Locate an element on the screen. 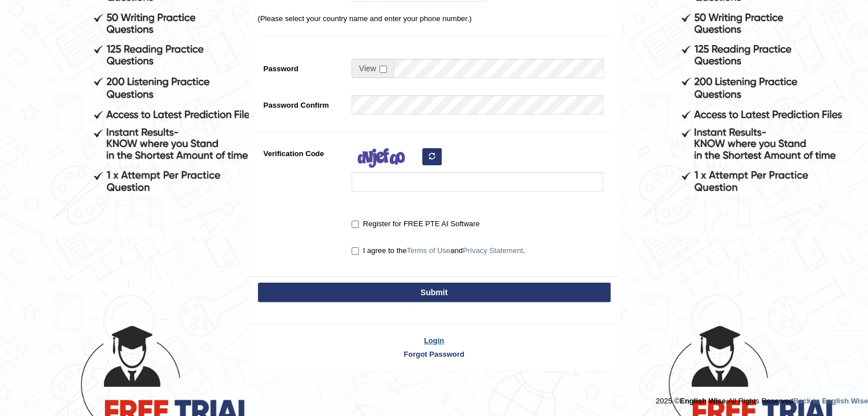  a: Privacy Statement is located at coordinates (493, 250).